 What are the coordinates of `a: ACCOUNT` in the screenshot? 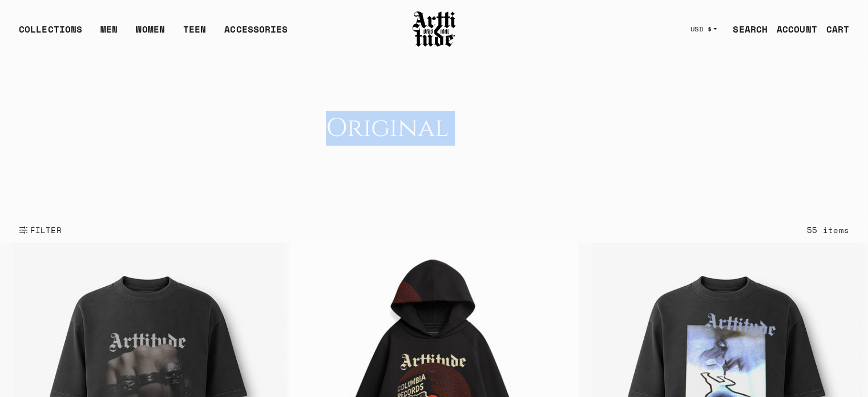 It's located at (792, 29).